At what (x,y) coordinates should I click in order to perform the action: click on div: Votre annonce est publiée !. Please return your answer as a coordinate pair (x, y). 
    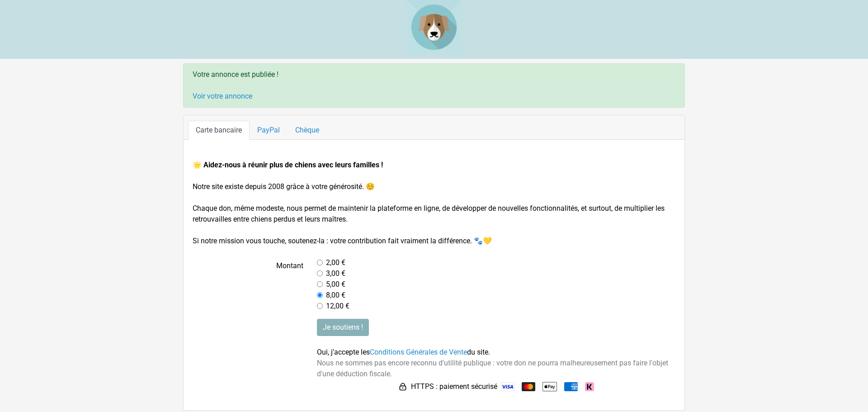
    Looking at the image, I should click on (434, 85).